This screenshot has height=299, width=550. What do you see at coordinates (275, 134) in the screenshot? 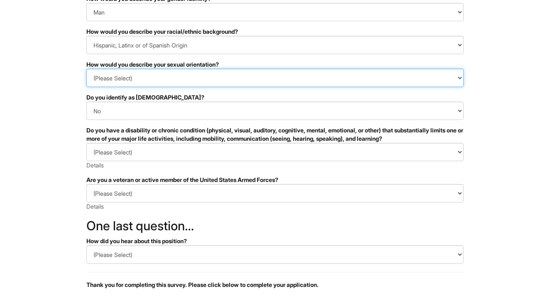
I see `div: Do you have a disability or chronic condition (physical, visual, auditory, cognitive, mental, emo...` at bounding box center [275, 134].